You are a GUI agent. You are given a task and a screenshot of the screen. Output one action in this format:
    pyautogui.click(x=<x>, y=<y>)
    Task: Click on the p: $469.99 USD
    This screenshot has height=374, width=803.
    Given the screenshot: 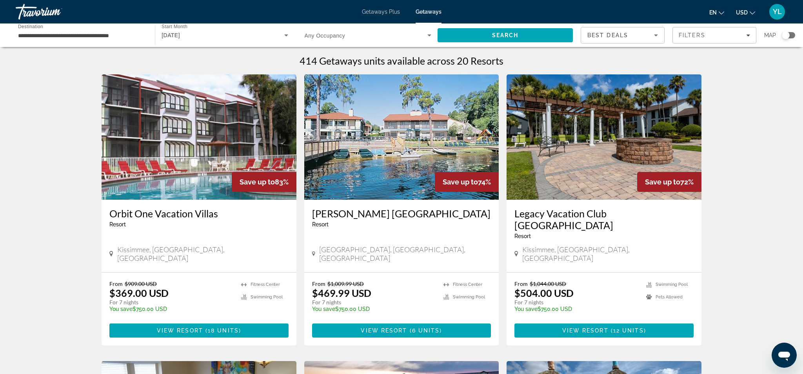 What is the action you would take?
    pyautogui.click(x=341, y=293)
    